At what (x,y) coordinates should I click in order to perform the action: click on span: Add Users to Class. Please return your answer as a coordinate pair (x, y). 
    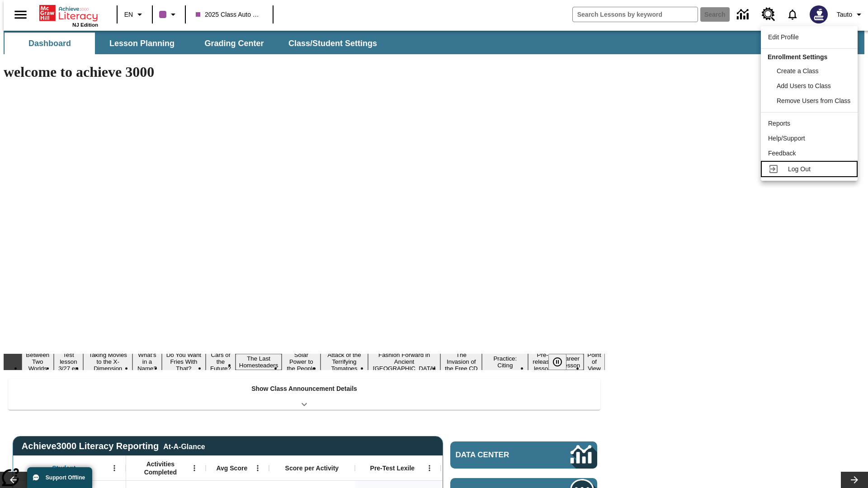
    Looking at the image, I should click on (805, 86).